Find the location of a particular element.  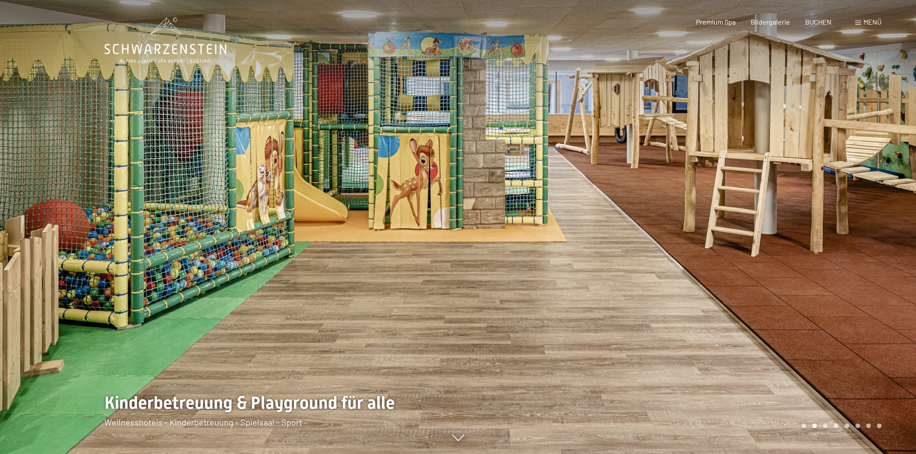

div: Carousel Page 2 (Current Slide) is located at coordinates (814, 426).